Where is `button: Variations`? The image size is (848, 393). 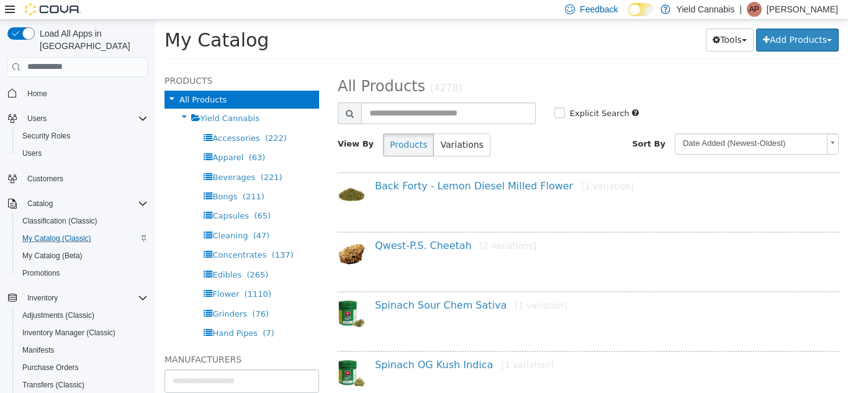
button: Variations is located at coordinates (306, 125).